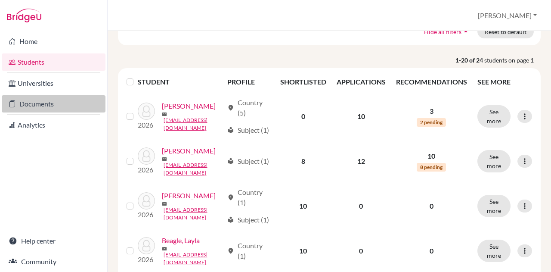  I want to click on td: 8, so click(303, 161).